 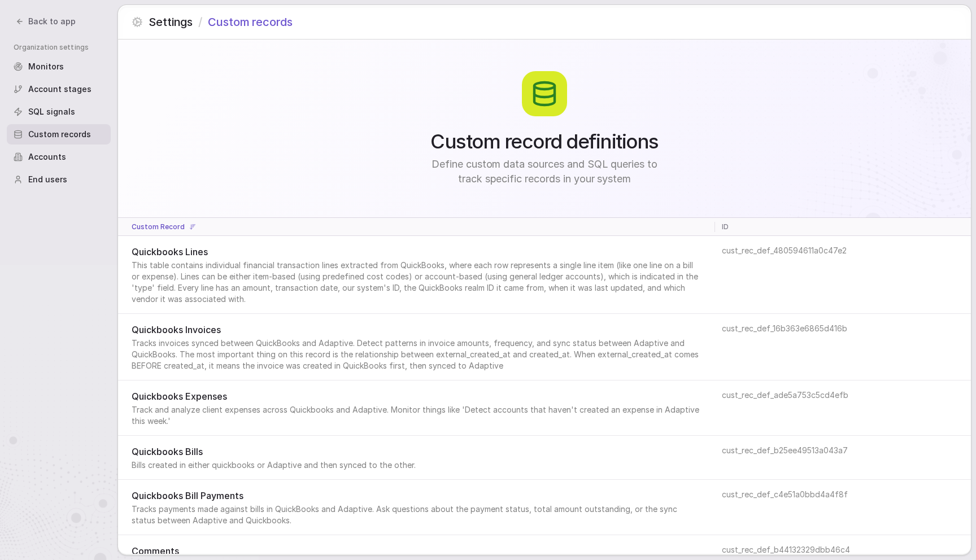 What do you see at coordinates (415, 465) in the screenshot?
I see `span: Bills created in either quickbooks or Adaptive and then synced to the other.` at bounding box center [415, 465].